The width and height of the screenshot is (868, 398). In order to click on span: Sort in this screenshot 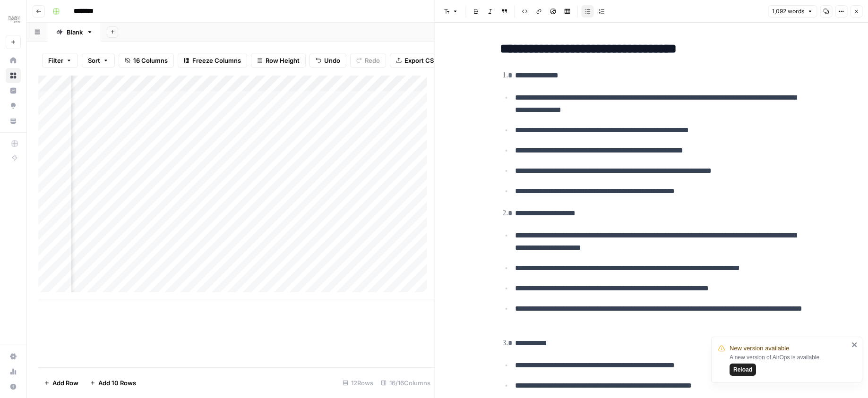, I will do `click(94, 60)`.